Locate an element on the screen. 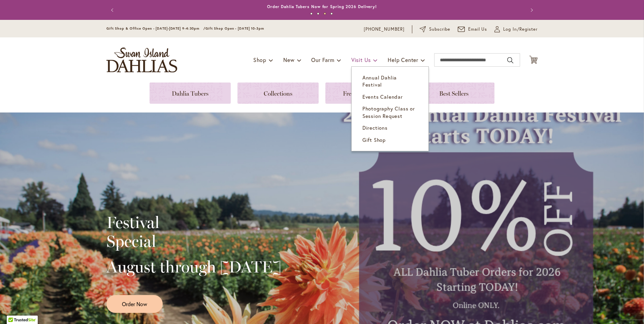 The image size is (644, 324). span: Subscribe is located at coordinates (439, 29).